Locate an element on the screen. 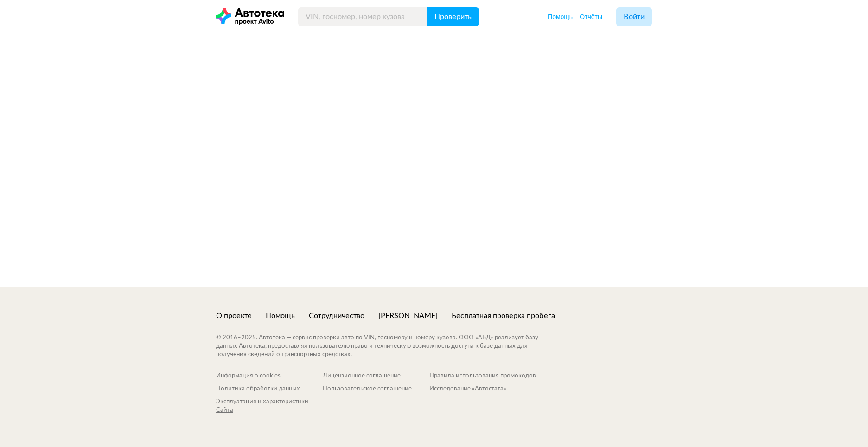  span: Проверить is located at coordinates (453, 16).